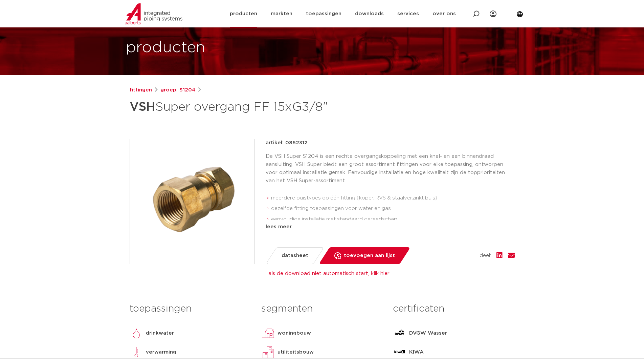  Describe the element at coordinates (160, 333) in the screenshot. I see `p: drinkwater` at that location.